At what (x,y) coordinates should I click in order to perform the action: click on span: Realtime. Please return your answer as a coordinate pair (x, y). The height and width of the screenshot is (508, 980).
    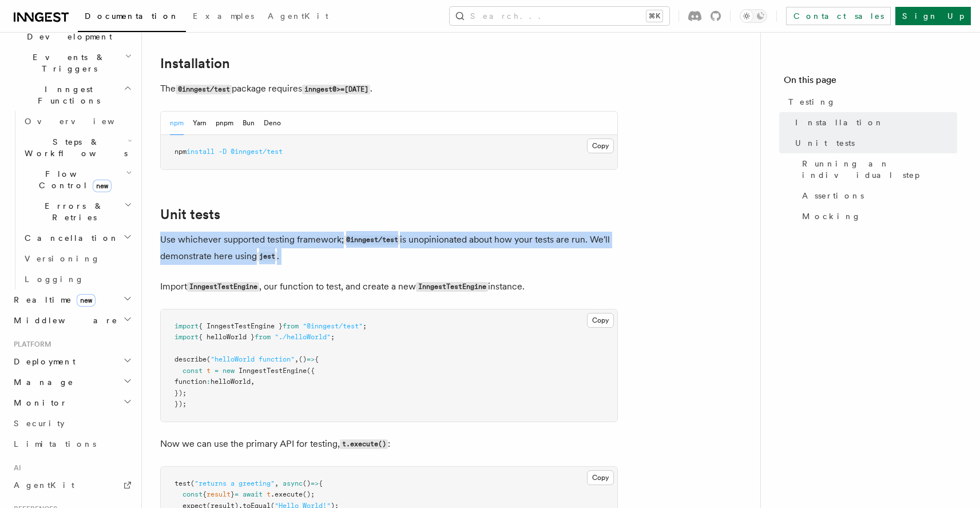
    Looking at the image, I should click on (52, 300).